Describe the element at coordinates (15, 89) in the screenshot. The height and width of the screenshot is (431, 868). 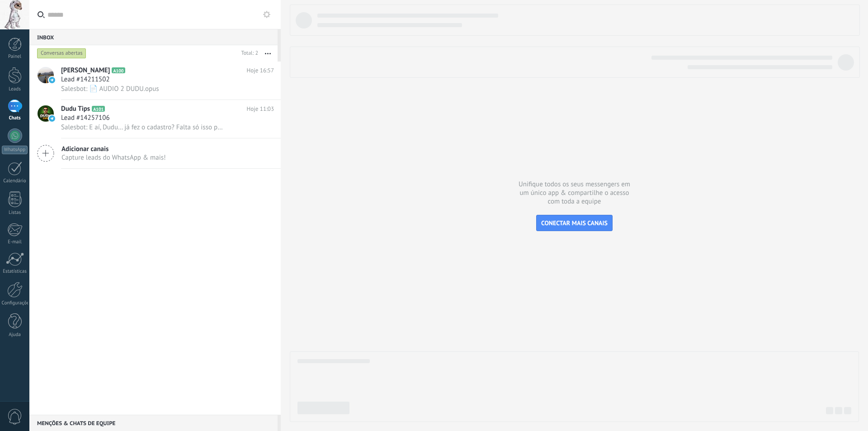
I see `div: Leads` at that location.